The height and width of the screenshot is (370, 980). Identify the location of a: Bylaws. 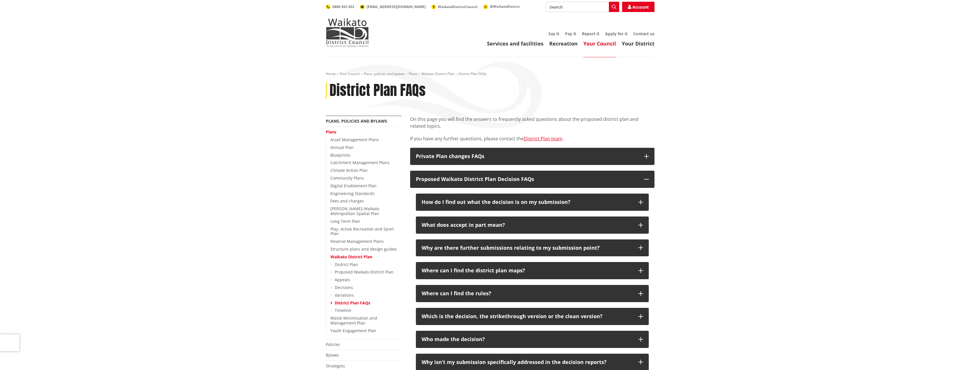
(332, 355).